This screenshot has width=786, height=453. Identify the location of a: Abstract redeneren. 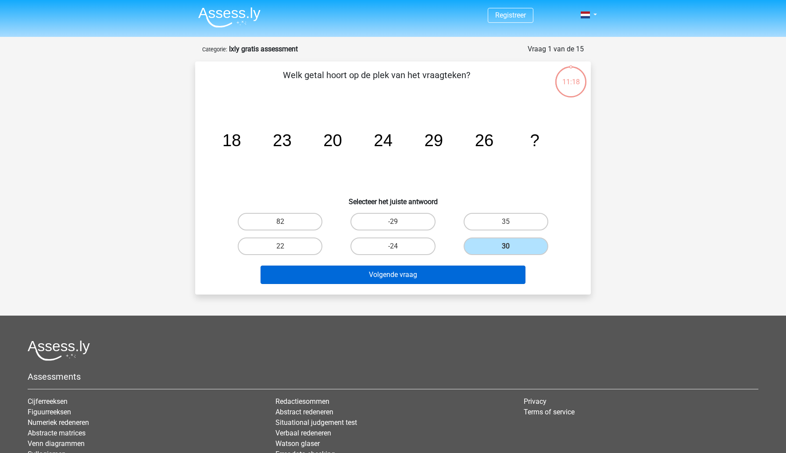
(304, 411).